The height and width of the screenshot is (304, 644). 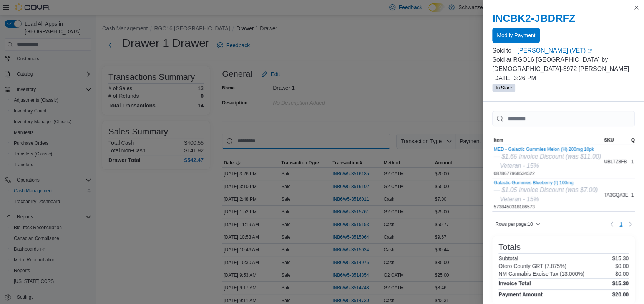 I want to click on span: TA3GQA3E, so click(x=616, y=195).